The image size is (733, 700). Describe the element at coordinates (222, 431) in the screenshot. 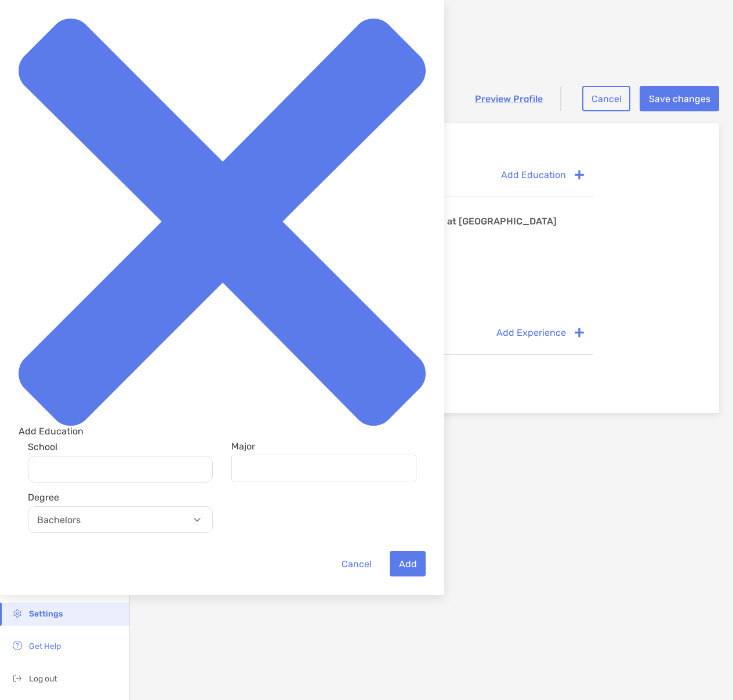

I see `div: Add Education` at that location.